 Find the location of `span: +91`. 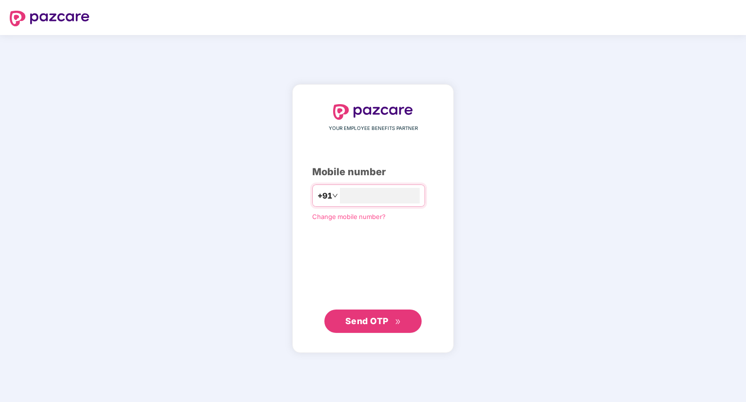

span: +91 is located at coordinates (325, 195).